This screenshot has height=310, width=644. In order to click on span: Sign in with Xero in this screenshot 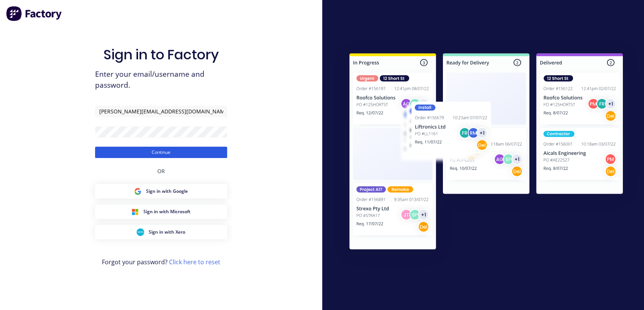, I will do `click(167, 232)`.